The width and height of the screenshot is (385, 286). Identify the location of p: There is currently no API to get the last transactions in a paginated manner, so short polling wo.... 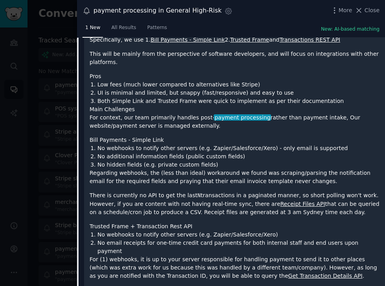
(235, 204).